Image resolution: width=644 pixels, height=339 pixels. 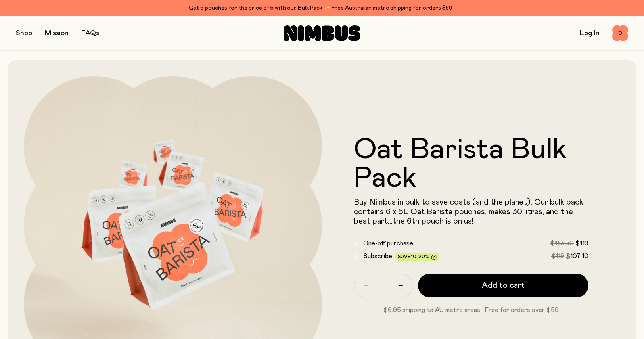 I want to click on span: 0, so click(x=620, y=33).